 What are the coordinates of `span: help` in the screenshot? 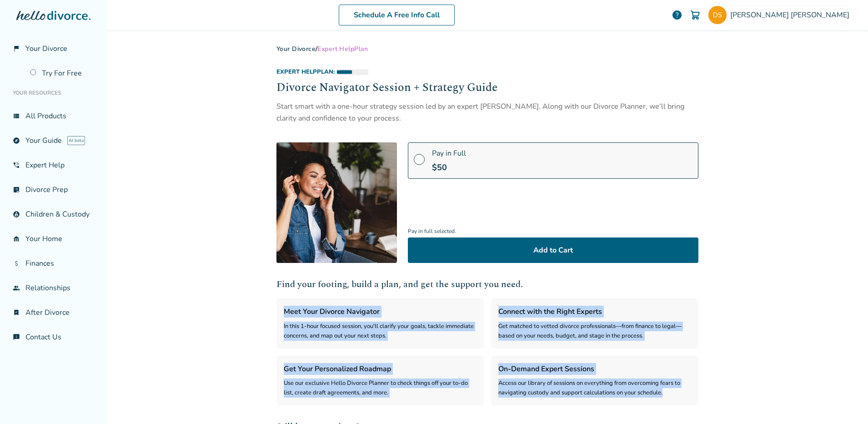 It's located at (677, 15).